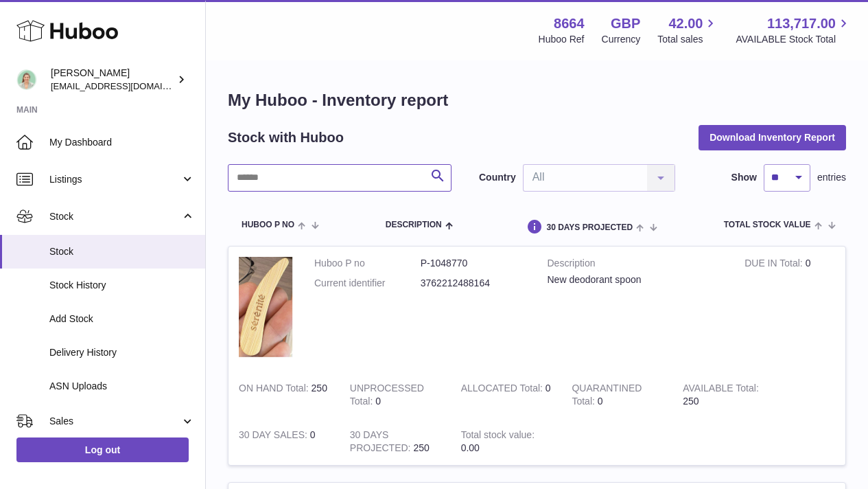  Describe the element at coordinates (600, 401) in the screenshot. I see `span: 0` at that location.